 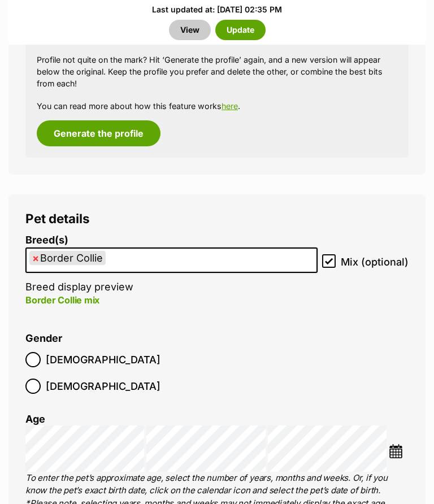 What do you see at coordinates (374, 261) in the screenshot?
I see `span: Mix (optional)` at bounding box center [374, 261].